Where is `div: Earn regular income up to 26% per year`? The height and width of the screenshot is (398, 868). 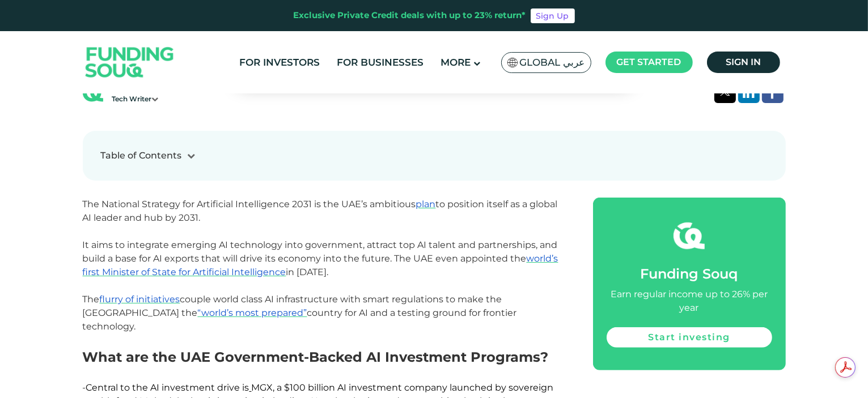 div: Earn regular income up to 26% per year is located at coordinates (689, 302).